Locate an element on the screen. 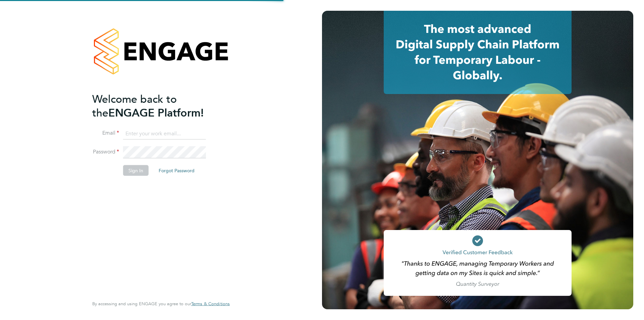 The height and width of the screenshot is (320, 644). button: Forgot Password is located at coordinates (177, 171).